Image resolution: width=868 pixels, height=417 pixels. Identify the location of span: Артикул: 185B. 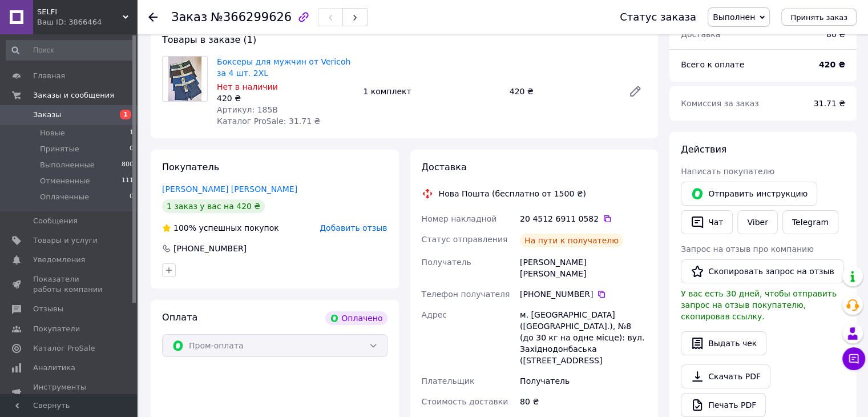
(247, 110).